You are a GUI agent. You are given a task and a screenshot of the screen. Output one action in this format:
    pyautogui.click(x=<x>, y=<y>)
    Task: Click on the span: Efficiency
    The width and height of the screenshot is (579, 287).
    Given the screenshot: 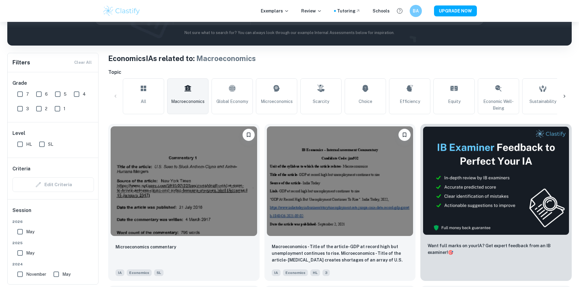 What is the action you would take?
    pyautogui.click(x=410, y=101)
    